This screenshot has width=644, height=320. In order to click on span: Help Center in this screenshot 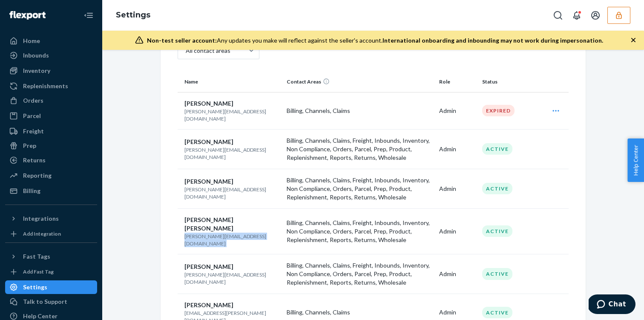, I will do `click(635, 160)`.